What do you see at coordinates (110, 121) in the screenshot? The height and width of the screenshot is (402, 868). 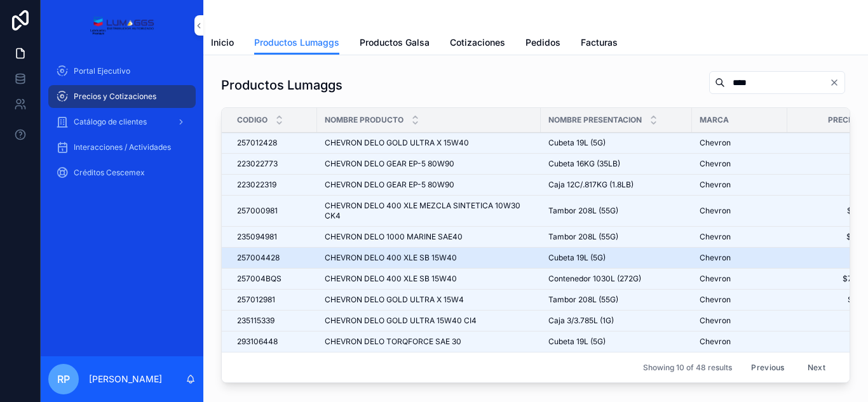 I see `font: Catálogo de clientes` at bounding box center [110, 121].